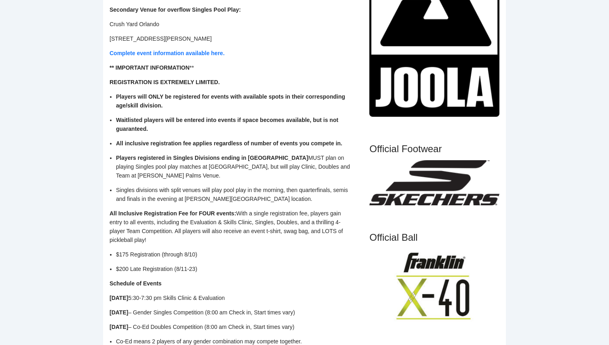 The height and width of the screenshot is (345, 609). What do you see at coordinates (173, 213) in the screenshot?
I see `strong: All Inclusive Registration Fee for FOUR events:` at bounding box center [173, 213].